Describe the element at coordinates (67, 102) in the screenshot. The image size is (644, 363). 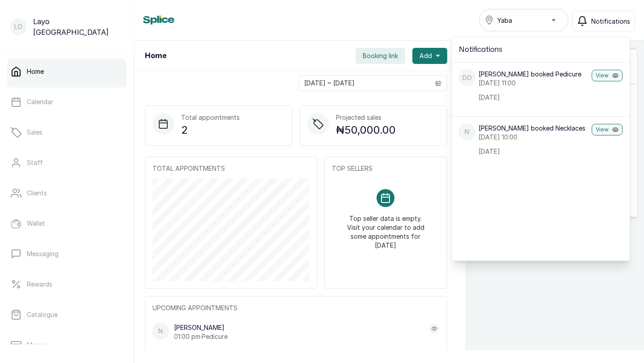
I see `a: Calendar` at that location.